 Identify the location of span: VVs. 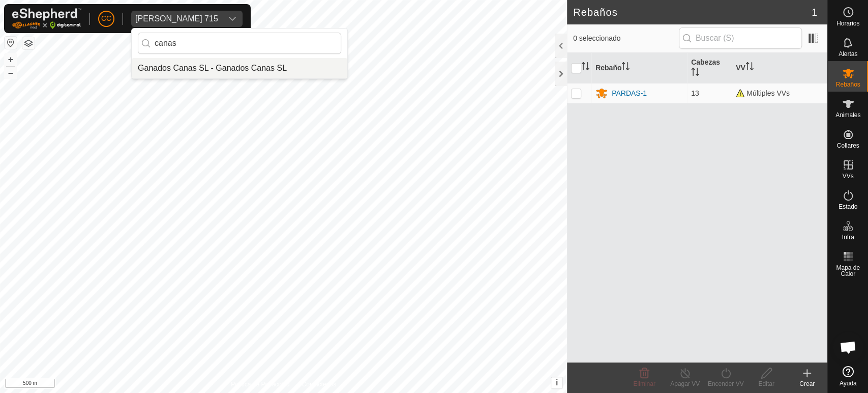
(848, 176).